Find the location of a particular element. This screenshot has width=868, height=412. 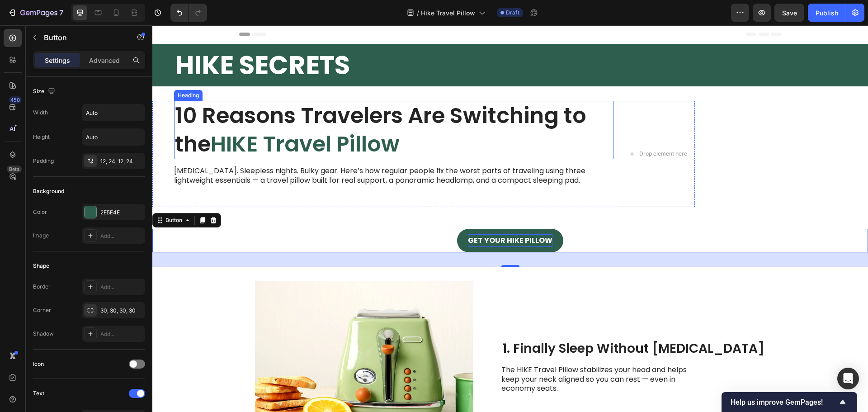

span: Save is located at coordinates (789, 13).